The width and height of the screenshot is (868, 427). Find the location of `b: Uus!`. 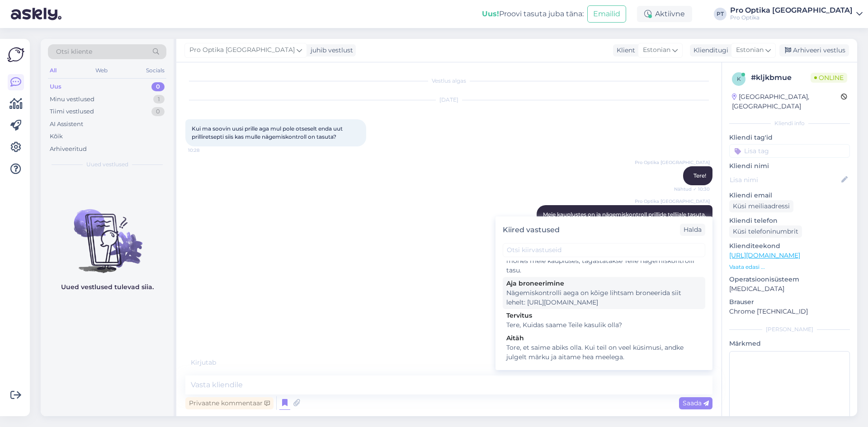

b: Uus! is located at coordinates (490, 14).